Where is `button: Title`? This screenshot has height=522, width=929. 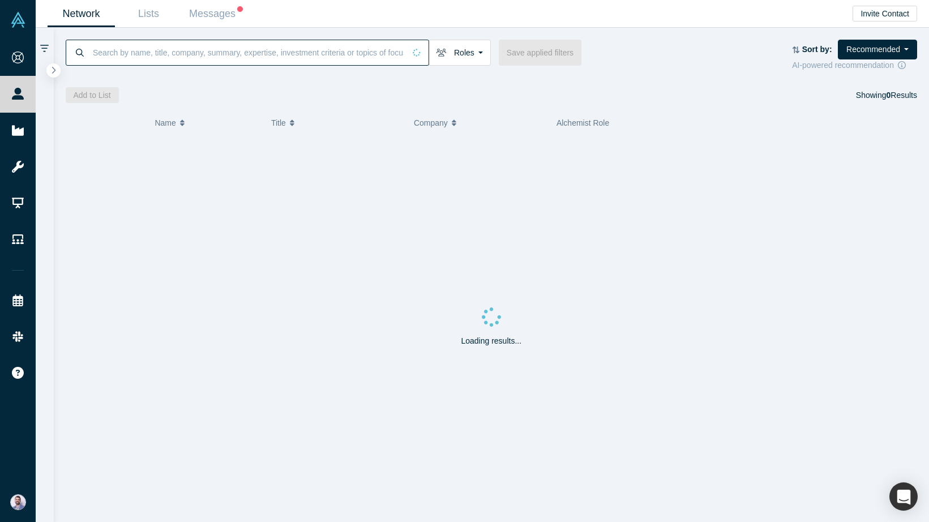
button: Title is located at coordinates (336, 123).